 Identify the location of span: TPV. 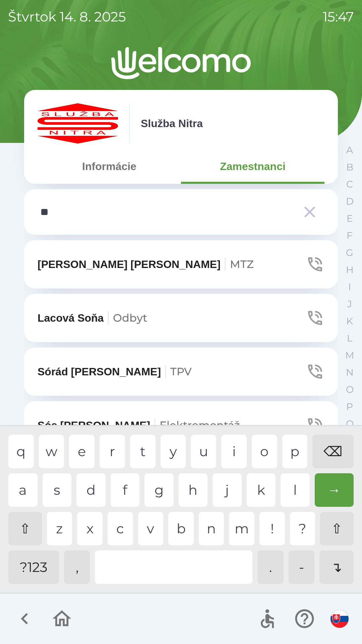
(181, 372).